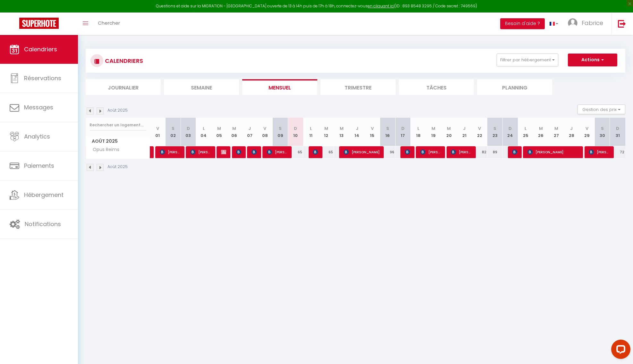 The width and height of the screenshot is (633, 364). Describe the element at coordinates (593, 60) in the screenshot. I see `button: Actions` at that location.